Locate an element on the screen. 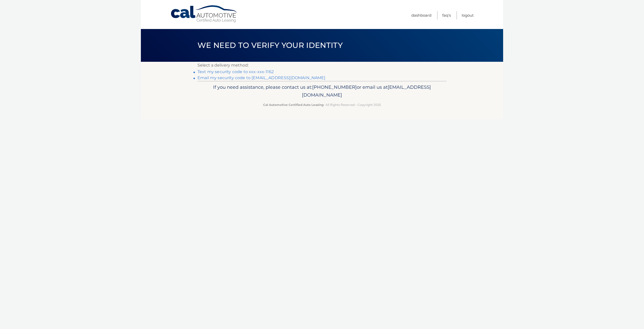 Image resolution: width=644 pixels, height=329 pixels. p: If you need assistance, please contact us at: or email us at is located at coordinates (322, 91).